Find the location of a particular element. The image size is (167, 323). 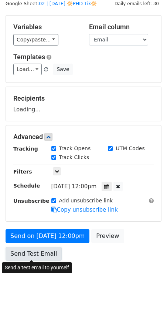

label: Track Opens is located at coordinates (75, 148).